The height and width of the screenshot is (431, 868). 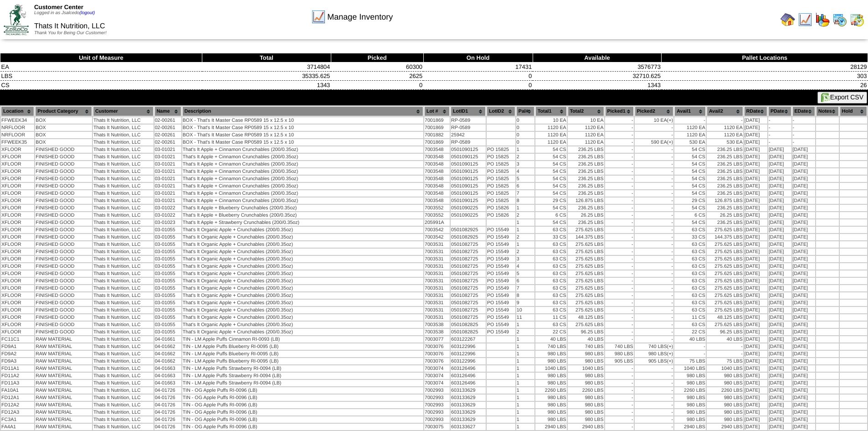 I want to click on td: 17431, so click(x=477, y=67).